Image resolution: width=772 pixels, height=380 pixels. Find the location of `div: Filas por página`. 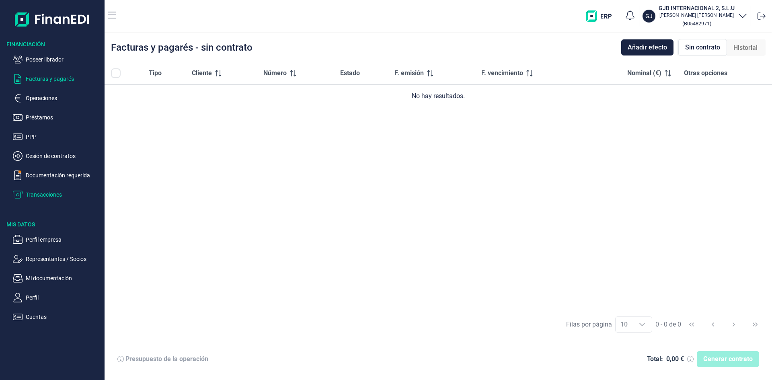

div: Filas por página is located at coordinates (589, 325).